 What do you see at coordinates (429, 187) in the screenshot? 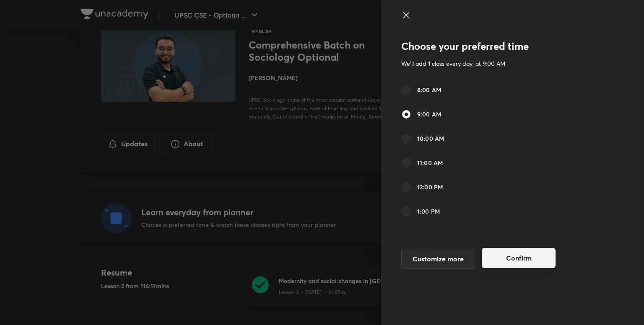
I see `span: 12:00 PM` at bounding box center [429, 187].